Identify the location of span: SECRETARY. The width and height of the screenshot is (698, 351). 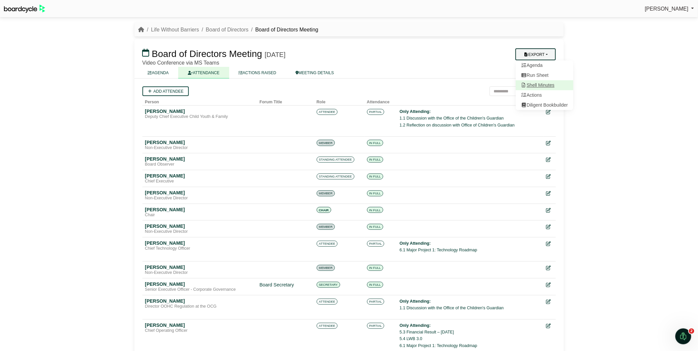
(328, 285).